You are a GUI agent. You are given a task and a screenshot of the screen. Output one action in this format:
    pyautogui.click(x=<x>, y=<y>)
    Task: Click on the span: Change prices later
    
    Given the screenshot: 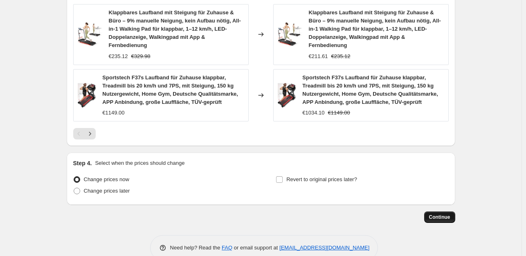 What is the action you would take?
    pyautogui.click(x=107, y=191)
    